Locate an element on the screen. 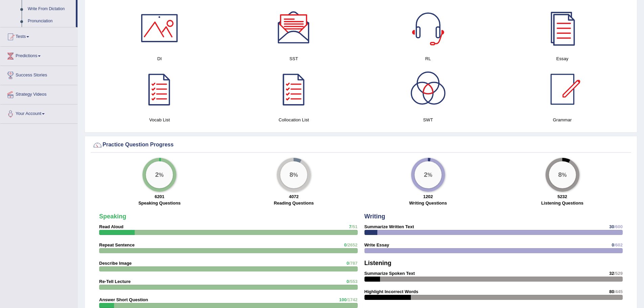 Image resolution: width=644 pixels, height=308 pixels. strong: Summarize Spoken Text is located at coordinates (390, 273).